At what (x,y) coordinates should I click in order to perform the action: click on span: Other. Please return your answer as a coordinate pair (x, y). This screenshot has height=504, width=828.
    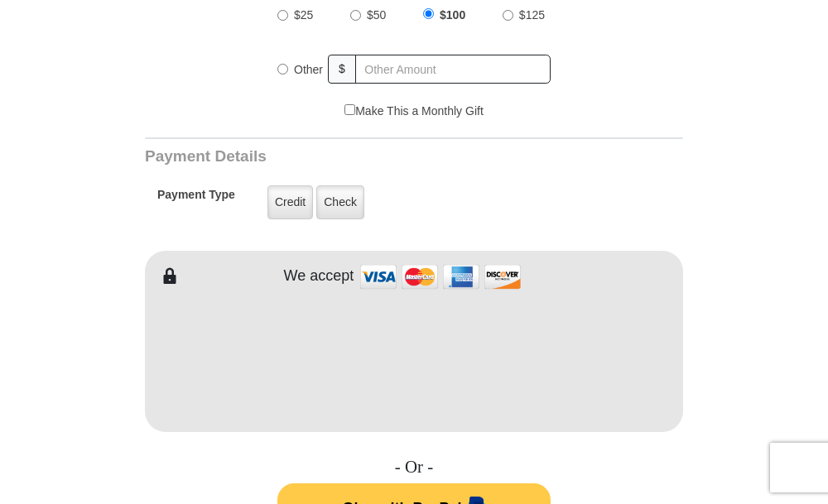
    Looking at the image, I should click on (308, 69).